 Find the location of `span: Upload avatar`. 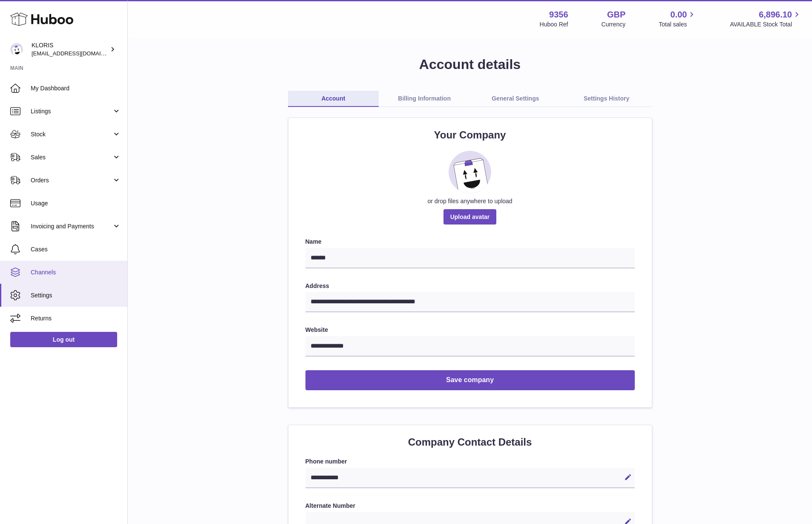

span: Upload avatar is located at coordinates (470, 217).